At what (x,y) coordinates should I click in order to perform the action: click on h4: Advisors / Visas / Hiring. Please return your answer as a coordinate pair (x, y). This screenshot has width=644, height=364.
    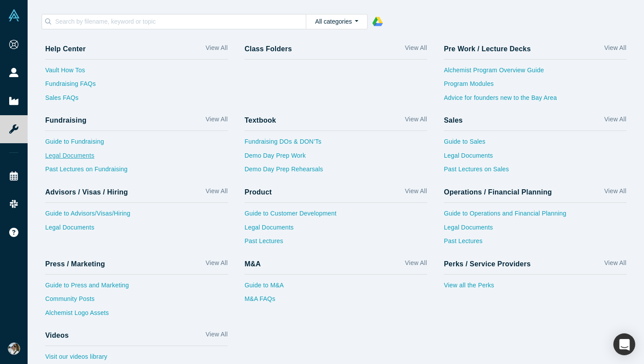
    Looking at the image, I should click on (86, 192).